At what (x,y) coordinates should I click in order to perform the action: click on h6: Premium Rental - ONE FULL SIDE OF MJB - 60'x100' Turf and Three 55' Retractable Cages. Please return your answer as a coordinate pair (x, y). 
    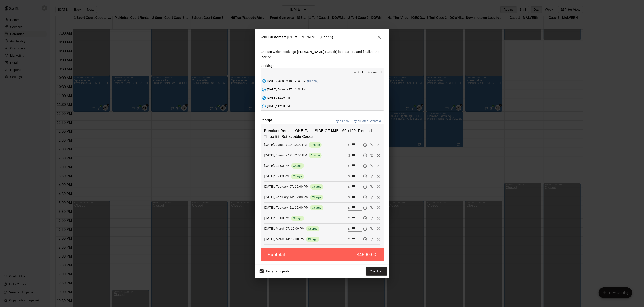
    Looking at the image, I should click on (322, 133).